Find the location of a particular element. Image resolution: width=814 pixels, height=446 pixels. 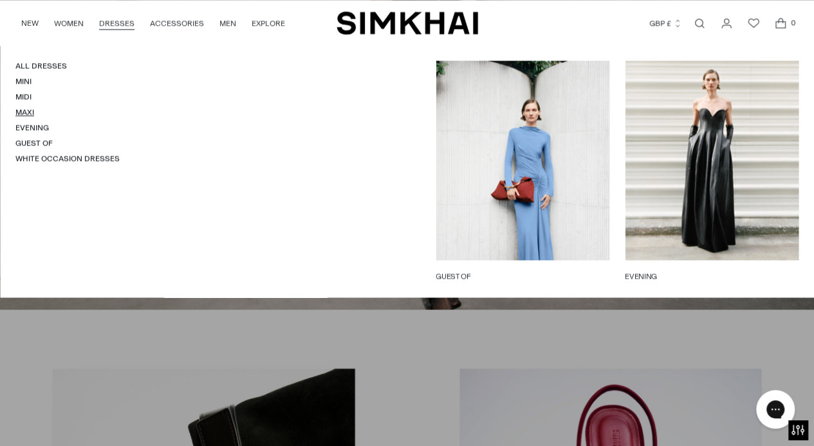

span: 0 is located at coordinates (792, 23).